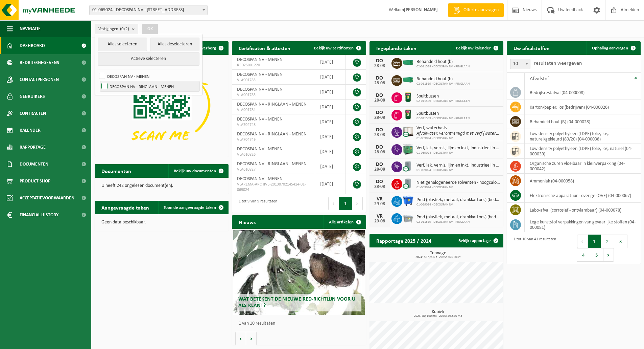  I want to click on span: Bekijk uw documenten, so click(195, 171).